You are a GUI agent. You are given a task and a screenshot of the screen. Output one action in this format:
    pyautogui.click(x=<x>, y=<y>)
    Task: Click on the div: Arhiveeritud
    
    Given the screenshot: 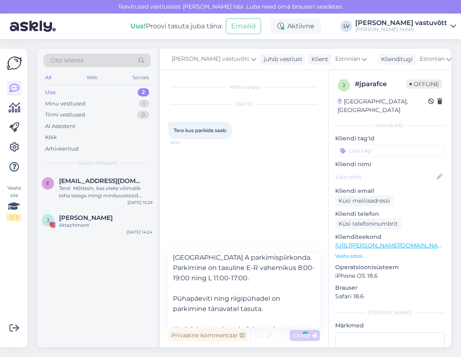 What is the action you would take?
    pyautogui.click(x=62, y=149)
    